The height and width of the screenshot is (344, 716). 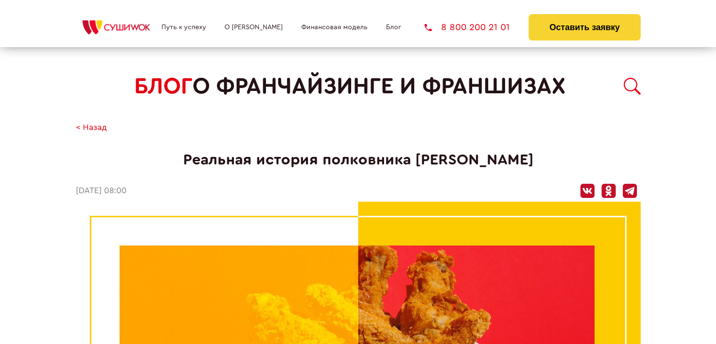 What do you see at coordinates (394, 27) in the screenshot?
I see `a: Блог` at bounding box center [394, 27].